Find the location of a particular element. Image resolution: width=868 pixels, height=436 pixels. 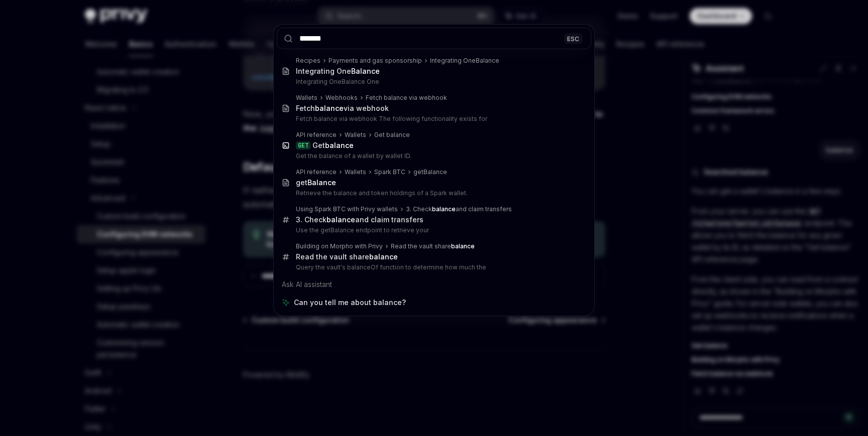

div: Spark BTC is located at coordinates (390, 172).